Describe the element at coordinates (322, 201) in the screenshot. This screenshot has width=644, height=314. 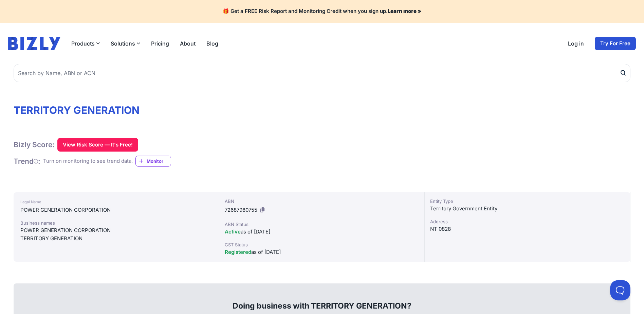
I see `div: ABN` at that location.